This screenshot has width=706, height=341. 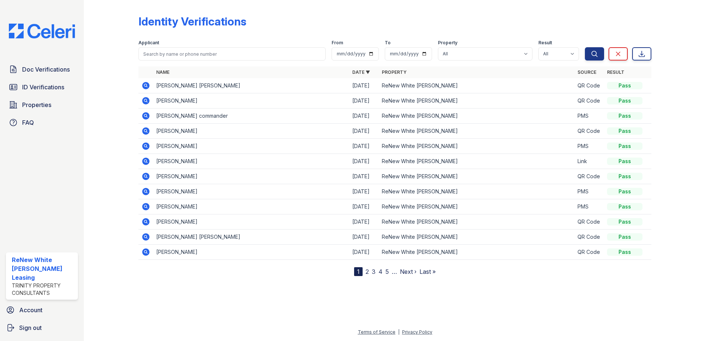 What do you see at coordinates (46, 69) in the screenshot?
I see `span: Doc Verifications` at bounding box center [46, 69].